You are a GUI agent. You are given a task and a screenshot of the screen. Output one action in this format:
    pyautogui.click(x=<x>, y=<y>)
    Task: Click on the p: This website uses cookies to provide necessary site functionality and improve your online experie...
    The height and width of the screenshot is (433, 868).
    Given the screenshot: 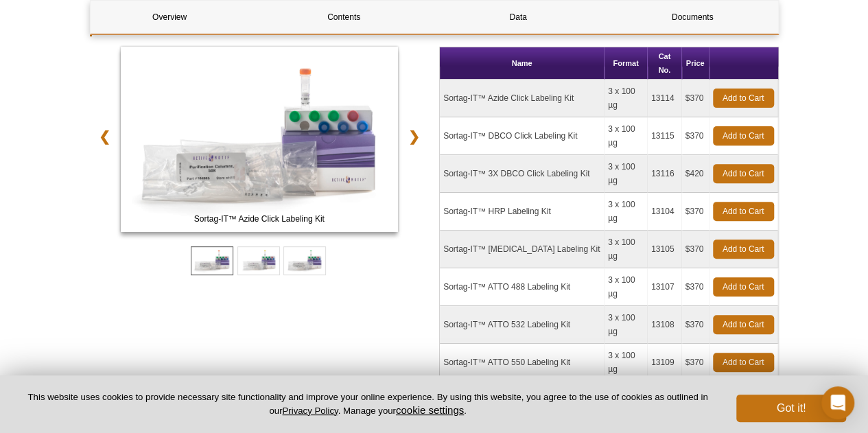 What is the action you would take?
    pyautogui.click(x=367, y=404)
    